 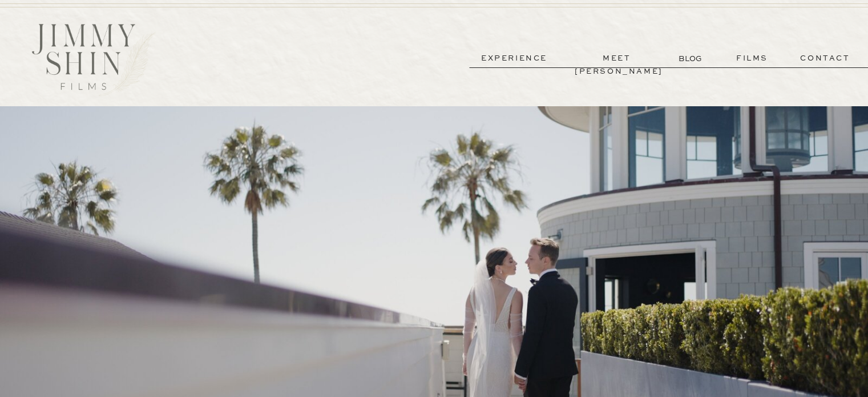 What do you see at coordinates (514, 58) in the screenshot?
I see `p: experience` at bounding box center [514, 58].